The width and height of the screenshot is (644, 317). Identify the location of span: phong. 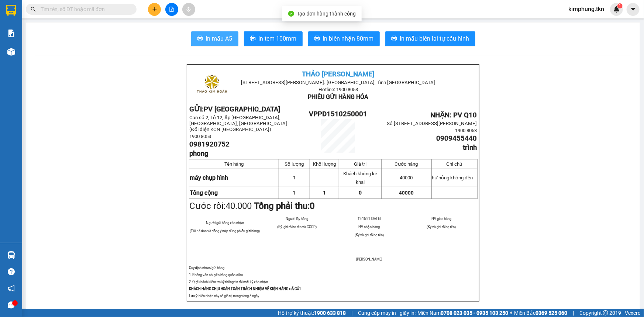
(199, 154).